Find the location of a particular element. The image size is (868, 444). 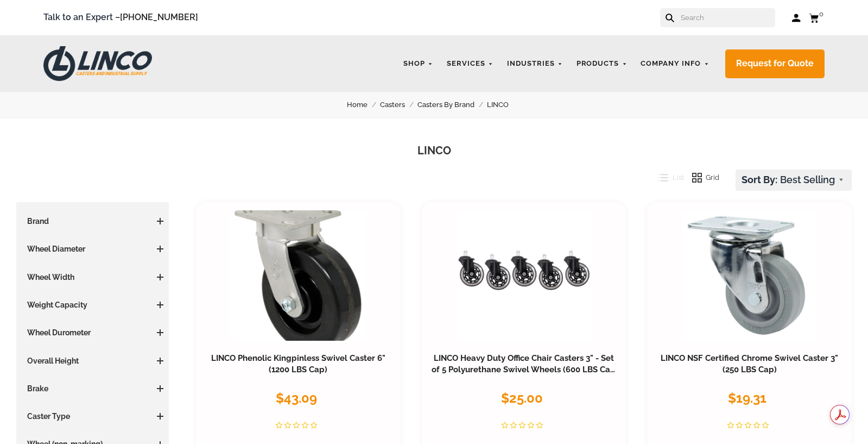

span: $43.09 is located at coordinates (297, 397).